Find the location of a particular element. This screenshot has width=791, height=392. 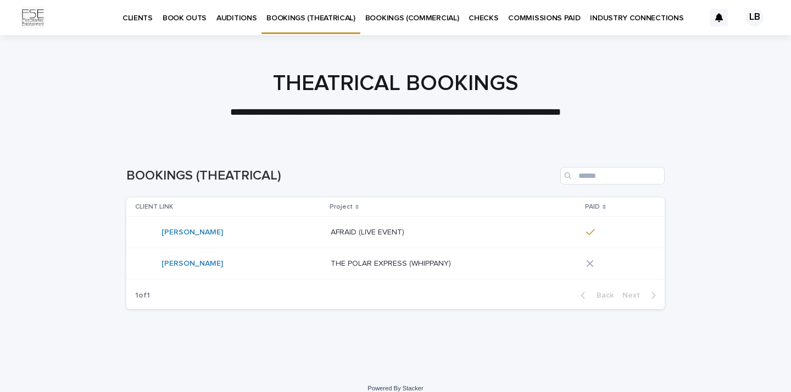

button: Next is located at coordinates (641, 296).